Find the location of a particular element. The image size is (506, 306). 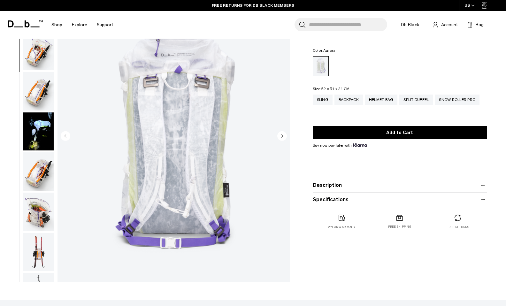

button: Add to Cart is located at coordinates (400, 133).